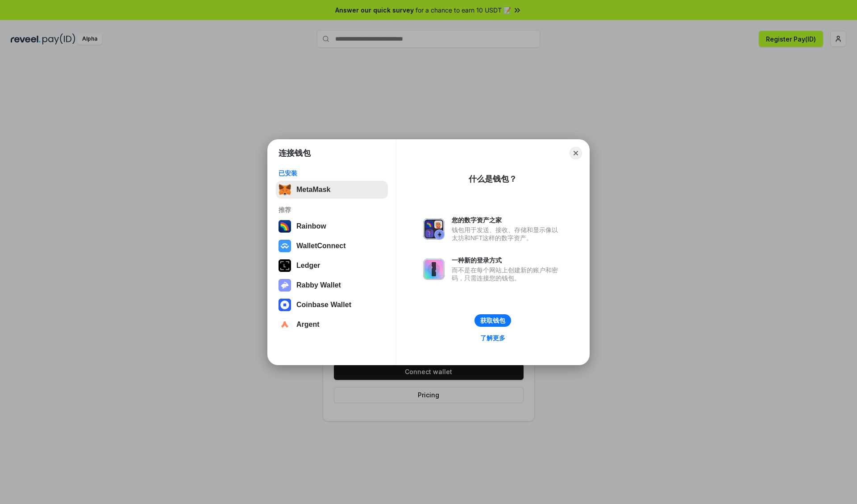 This screenshot has width=857, height=504. Describe the element at coordinates (318, 285) in the screenshot. I see `div: Rabby Wallet` at that location.